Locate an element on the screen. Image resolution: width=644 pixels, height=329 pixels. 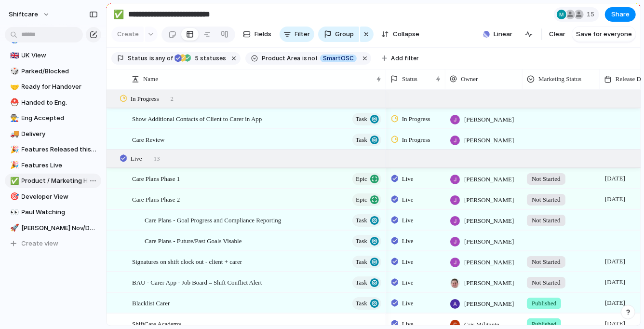
a: 🚚Delivery is located at coordinates (53, 134).